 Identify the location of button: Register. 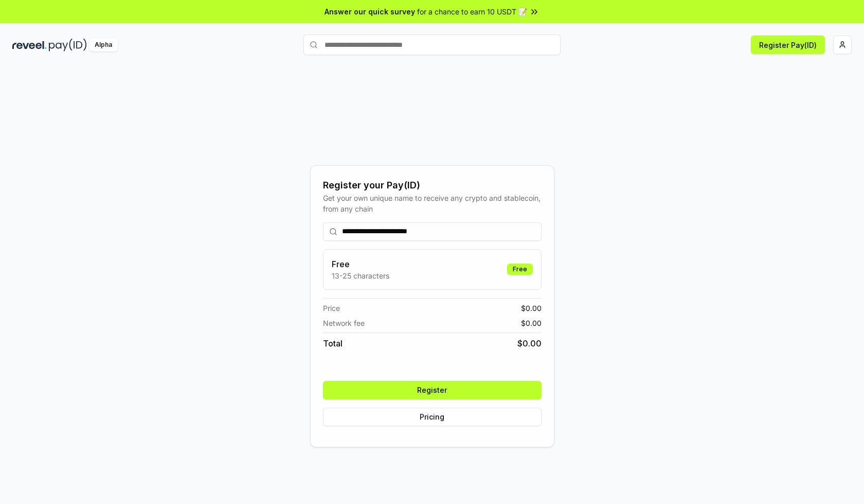
(432, 389).